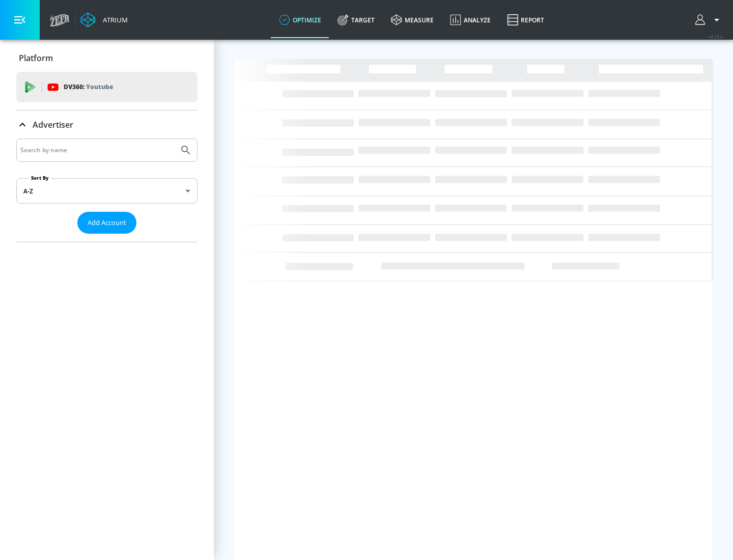 The image size is (733, 560). I want to click on div: DV360: Youtube, so click(107, 87).